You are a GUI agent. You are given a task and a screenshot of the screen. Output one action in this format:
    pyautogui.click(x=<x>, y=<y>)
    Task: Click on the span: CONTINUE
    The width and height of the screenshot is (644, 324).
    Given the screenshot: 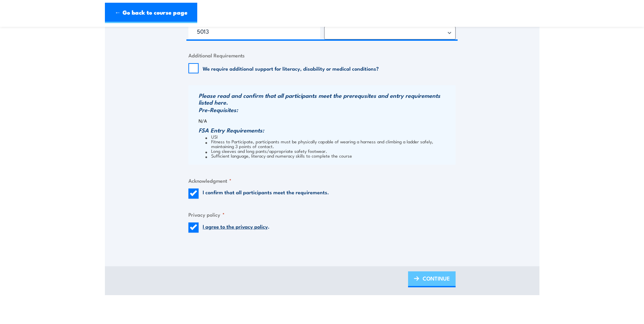 What is the action you would take?
    pyautogui.click(x=436, y=278)
    